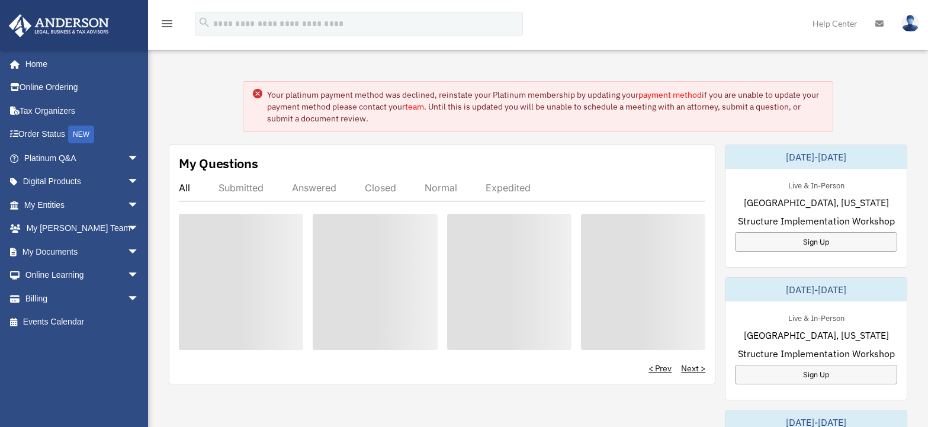 The image size is (928, 427). Describe the element at coordinates (82, 88) in the screenshot. I see `a: Online Ordering` at that location.